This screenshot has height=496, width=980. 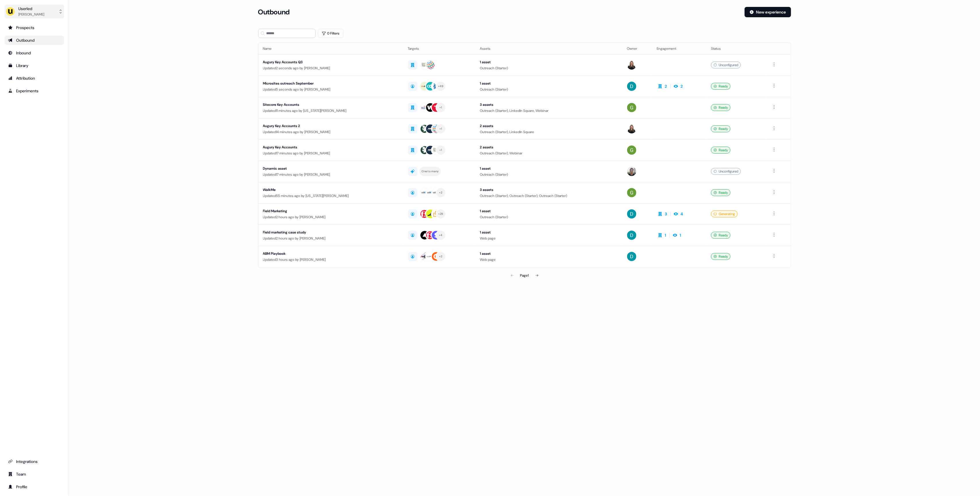 I want to click on div: Sitecore Key Accounts, so click(x=331, y=105).